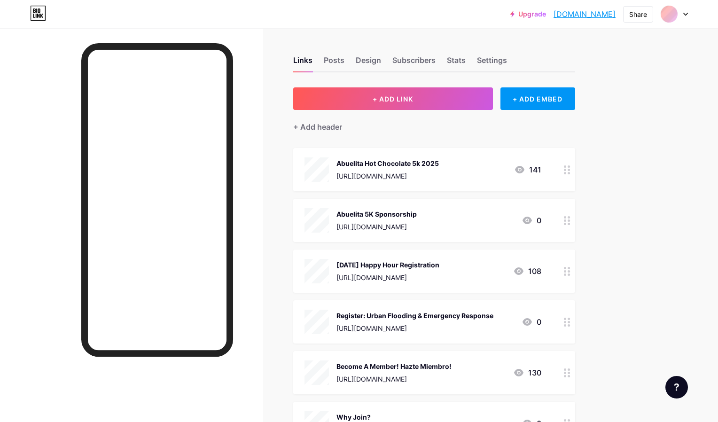 Image resolution: width=718 pixels, height=422 pixels. Describe the element at coordinates (537, 99) in the screenshot. I see `div: + ADD EMBED` at that location.